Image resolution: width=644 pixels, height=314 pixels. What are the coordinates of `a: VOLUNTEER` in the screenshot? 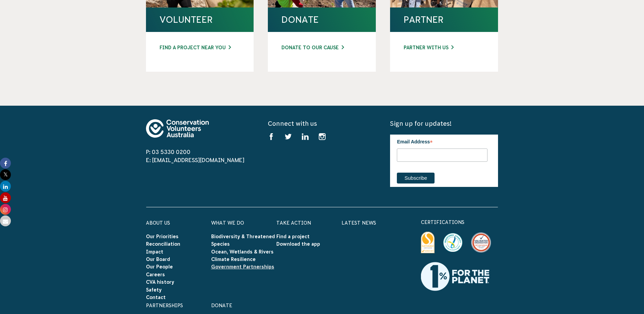 It's located at (200, 19).